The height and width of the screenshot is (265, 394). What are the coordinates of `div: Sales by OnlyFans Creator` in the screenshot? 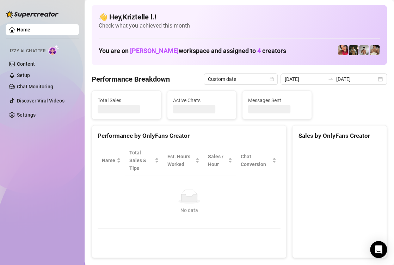 It's located at (340, 135).